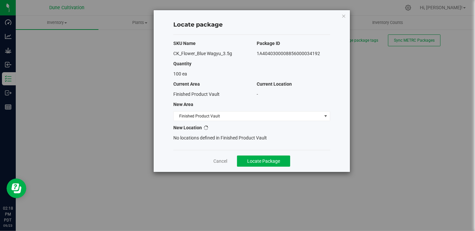 The height and width of the screenshot is (231, 475). What do you see at coordinates (220, 138) in the screenshot?
I see `span: No locations defined in Finished Product Vault` at bounding box center [220, 138].